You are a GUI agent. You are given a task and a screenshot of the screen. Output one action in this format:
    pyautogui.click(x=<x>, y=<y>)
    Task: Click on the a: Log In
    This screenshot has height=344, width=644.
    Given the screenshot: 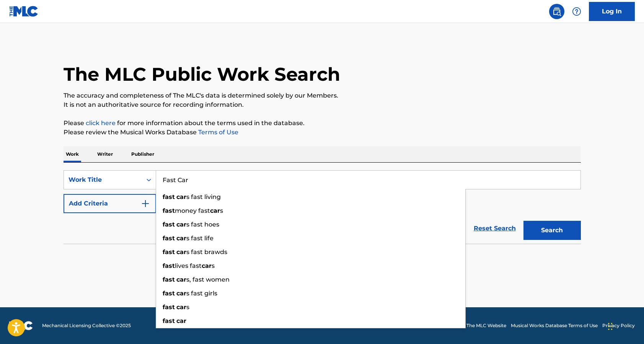 What is the action you would take?
    pyautogui.click(x=612, y=11)
    